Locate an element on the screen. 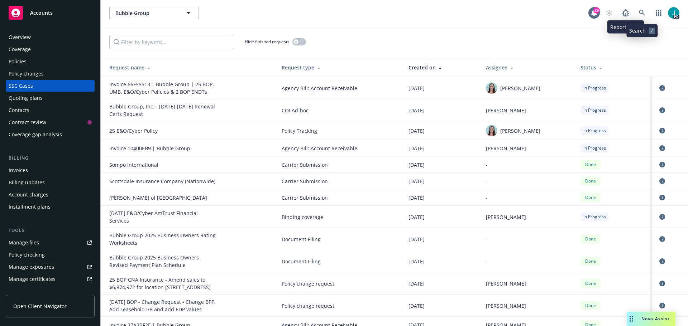  div: 25 BOP CNA Insurance - Amend sales to $6,874,972 for location 1 - 22 W 21ST ST FL 2 is located at coordinates (163, 284).